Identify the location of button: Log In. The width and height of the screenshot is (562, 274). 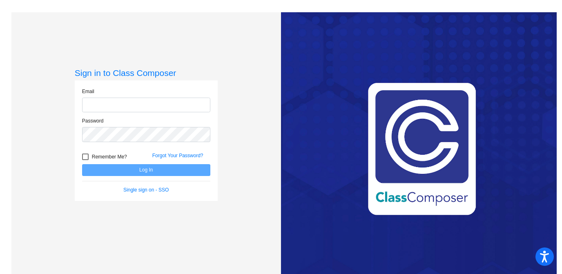
(146, 170).